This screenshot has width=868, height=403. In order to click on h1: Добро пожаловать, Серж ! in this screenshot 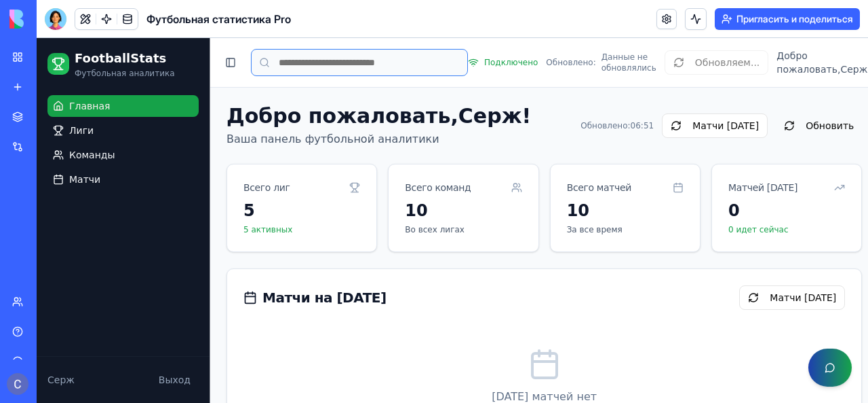, I will do `click(342, 78)`.